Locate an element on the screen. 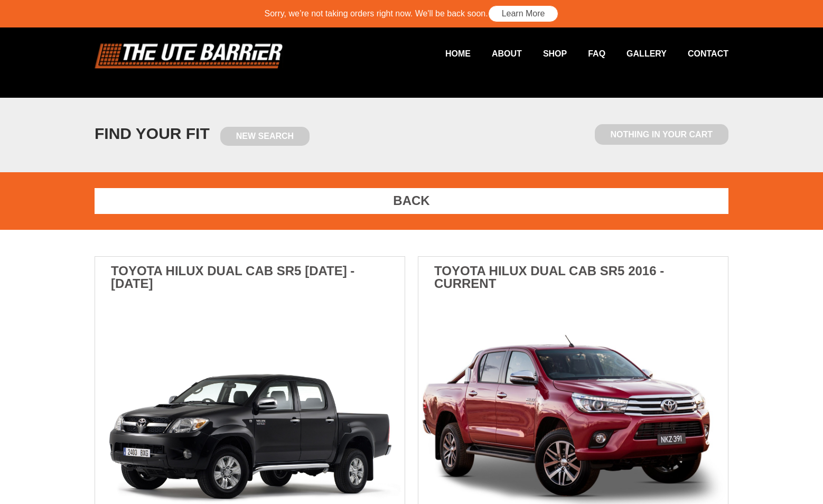 This screenshot has height=504, width=823. h1: FIND YOUR FIT is located at coordinates (202, 135).